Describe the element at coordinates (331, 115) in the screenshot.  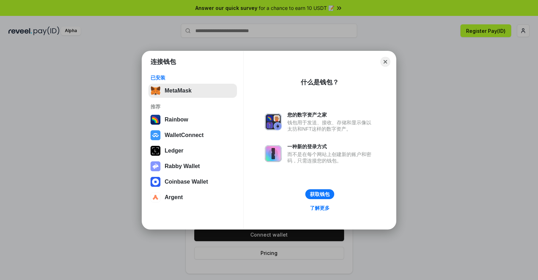
I see `div: 您的数字资产之家` at that location.